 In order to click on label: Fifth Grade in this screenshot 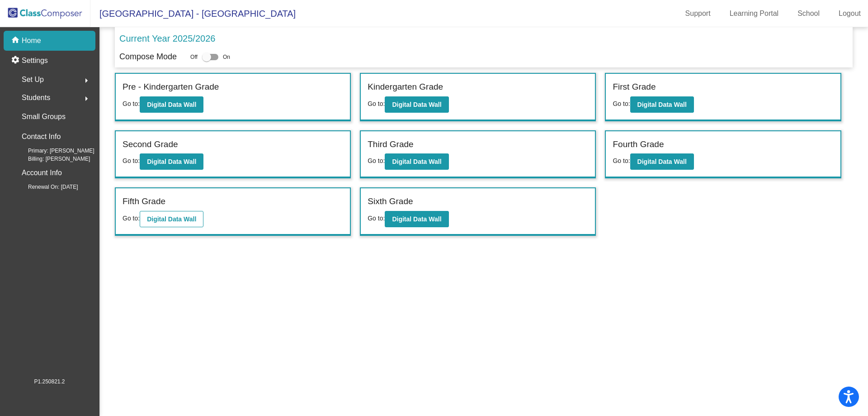, I will do `click(144, 202)`.